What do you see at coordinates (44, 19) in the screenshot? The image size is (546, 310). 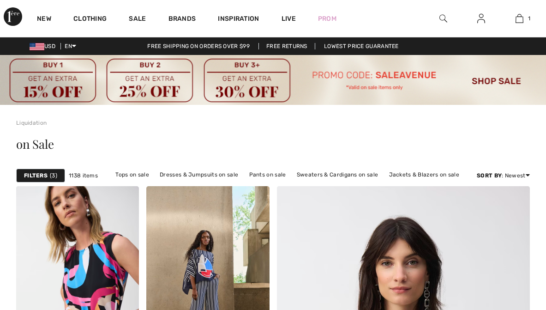 I see `a: New` at bounding box center [44, 19].